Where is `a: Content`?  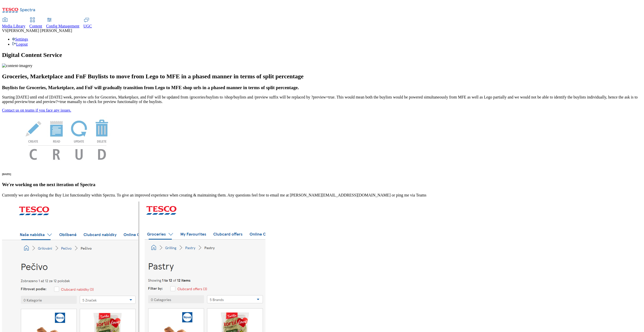 a: Content is located at coordinates (35, 23).